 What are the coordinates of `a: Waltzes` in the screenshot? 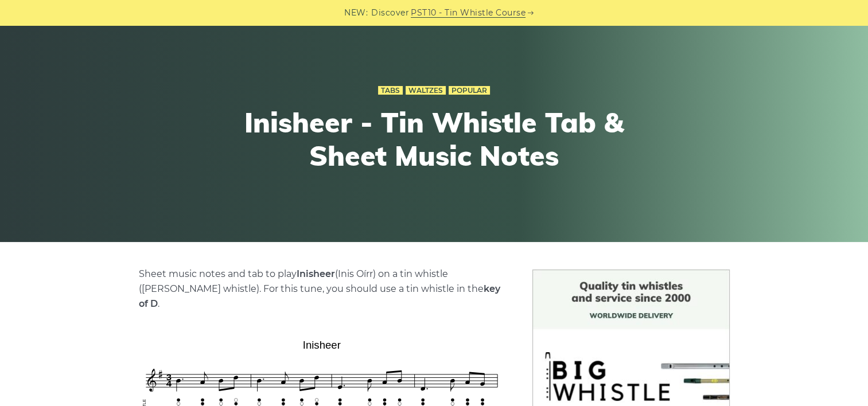 It's located at (426, 90).